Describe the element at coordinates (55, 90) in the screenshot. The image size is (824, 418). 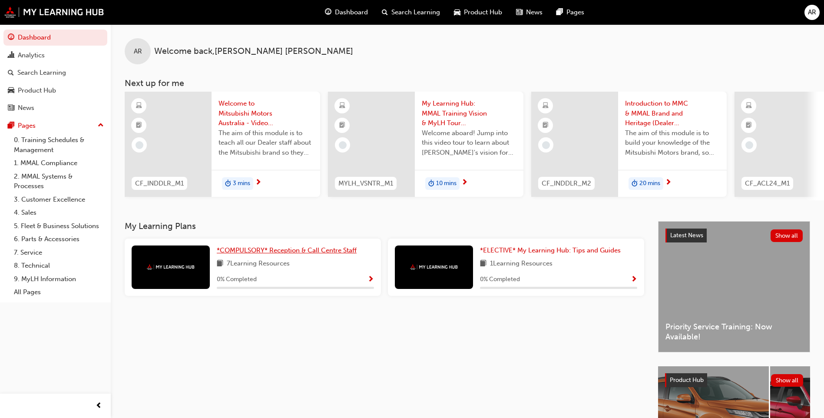
I see `a: Product Hub` at that location.